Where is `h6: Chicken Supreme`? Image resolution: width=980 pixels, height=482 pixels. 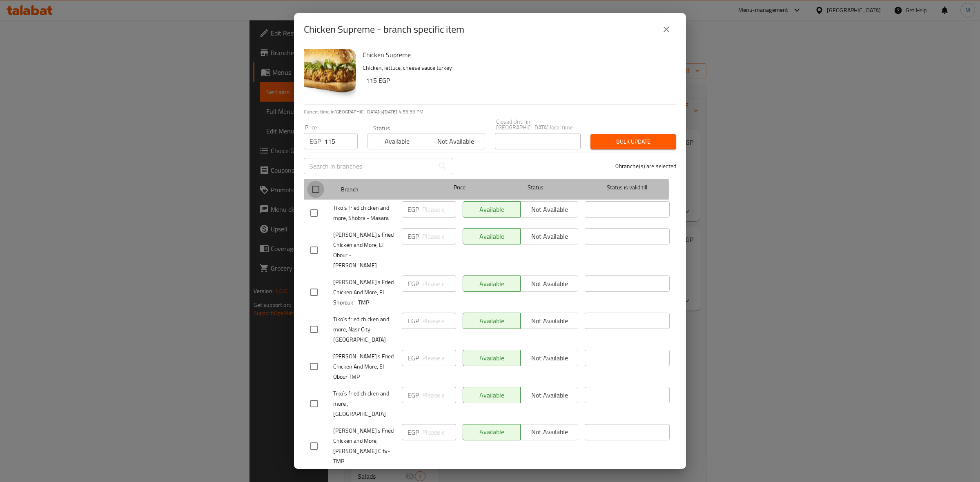
h6: Chicken Supreme is located at coordinates (516, 55).